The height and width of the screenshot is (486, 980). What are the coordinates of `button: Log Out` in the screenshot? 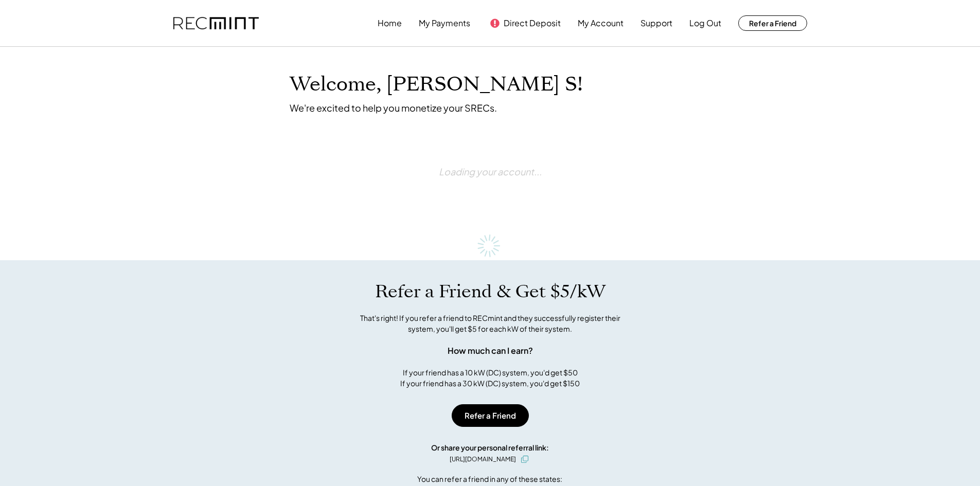 It's located at (706, 23).